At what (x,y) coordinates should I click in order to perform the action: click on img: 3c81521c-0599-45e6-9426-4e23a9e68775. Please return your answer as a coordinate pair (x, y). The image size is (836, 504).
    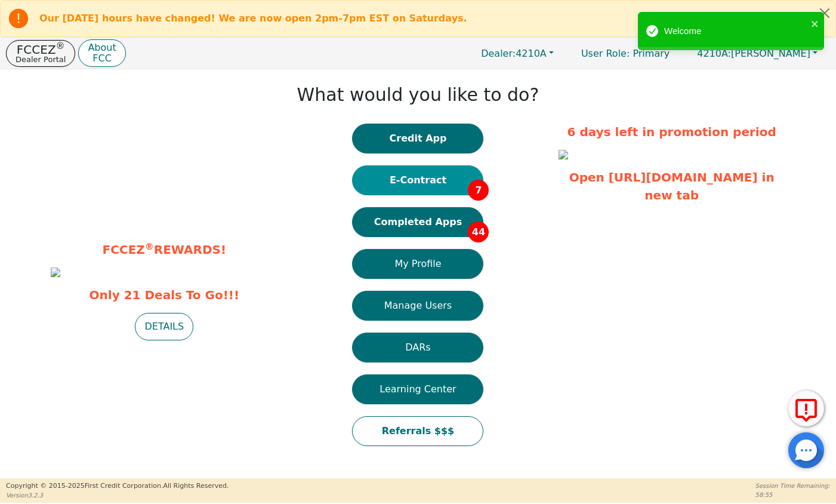
    Looking at the image, I should click on (564, 155).